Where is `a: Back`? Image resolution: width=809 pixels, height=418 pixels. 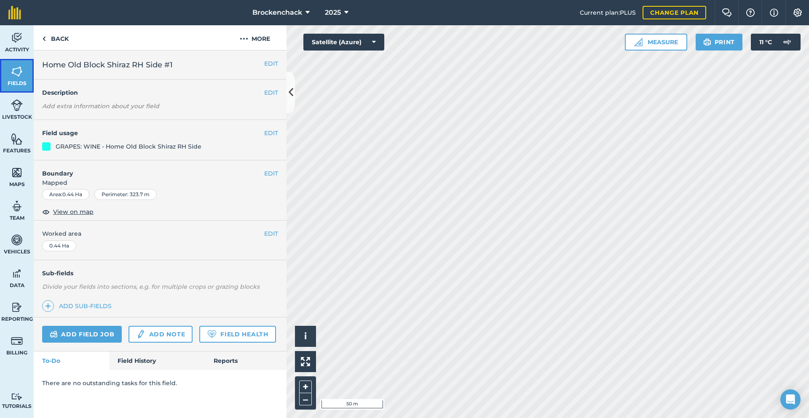
a: Back is located at coordinates (55, 37).